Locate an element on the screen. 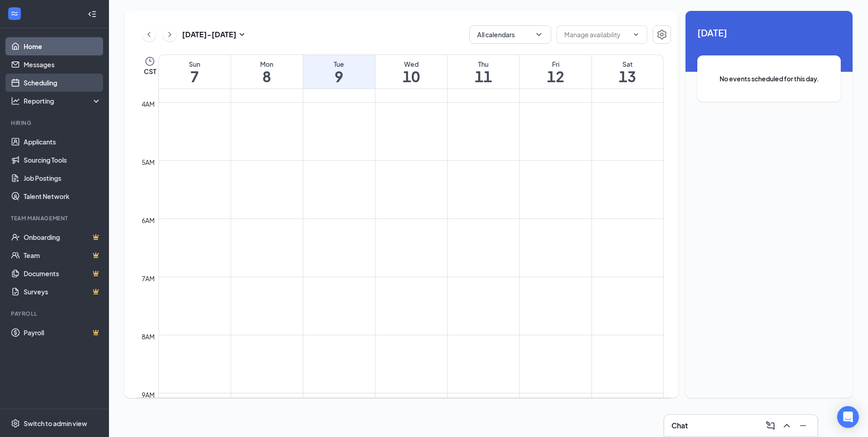 Image resolution: width=868 pixels, height=437 pixels. div: Team Management is located at coordinates (55, 218).